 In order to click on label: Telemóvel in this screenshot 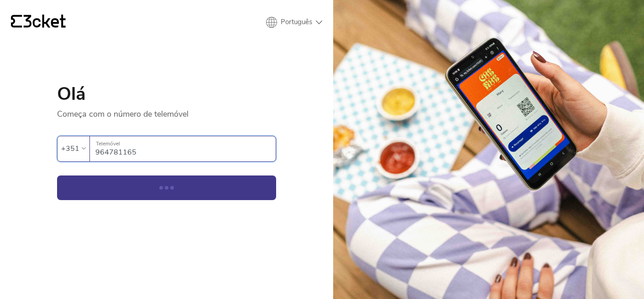, I will do `click(183, 144)`.